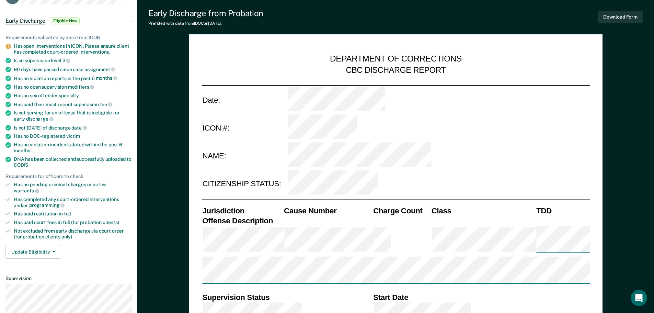 The height and width of the screenshot is (313, 654). Describe the element at coordinates (402, 210) in the screenshot. I see `th: Charge Count` at that location.